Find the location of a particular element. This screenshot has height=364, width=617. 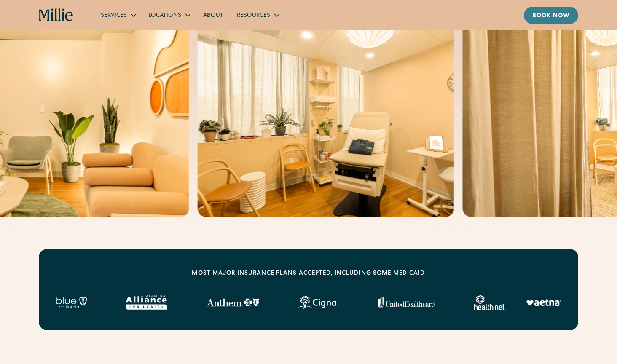

a: Book now is located at coordinates (551, 15).